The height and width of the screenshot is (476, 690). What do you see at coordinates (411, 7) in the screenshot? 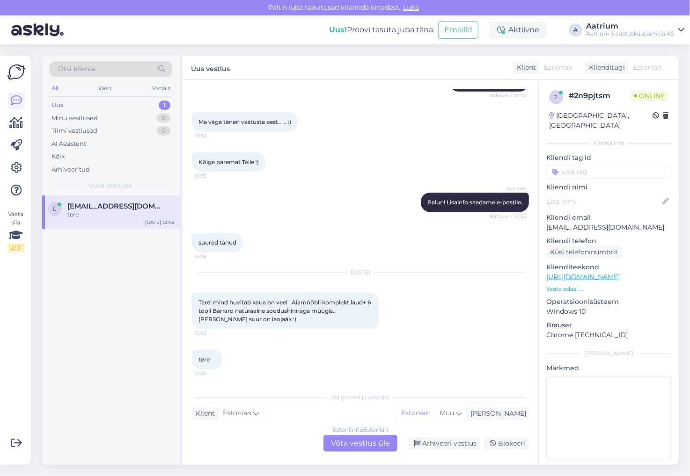
I see `span: Luba` at bounding box center [411, 7].